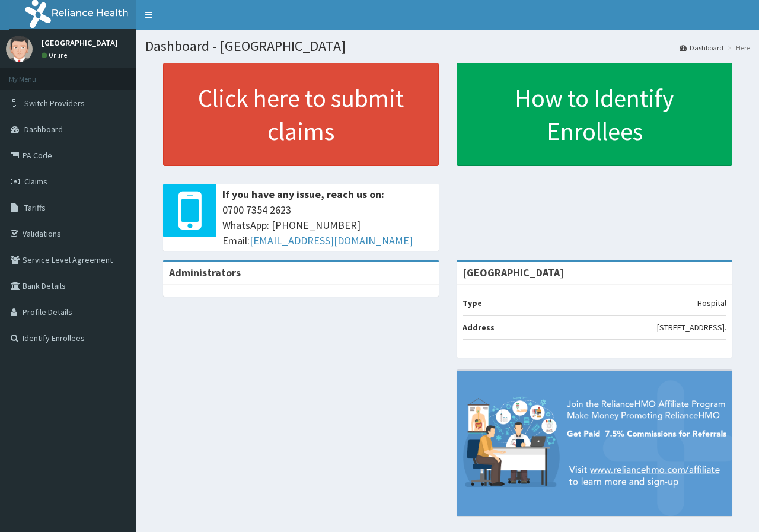  What do you see at coordinates (19, 49) in the screenshot?
I see `img: User Image` at bounding box center [19, 49].